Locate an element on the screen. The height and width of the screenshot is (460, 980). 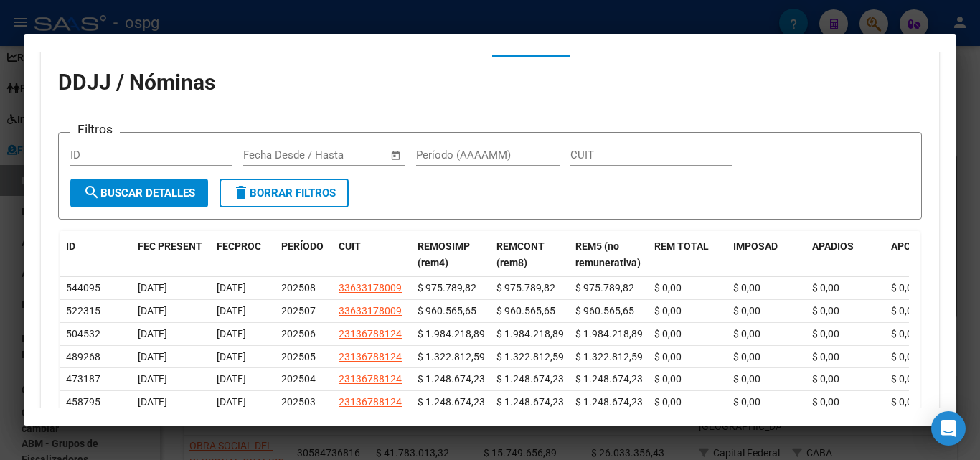
div: Open Intercom Messenger is located at coordinates (948, 428).